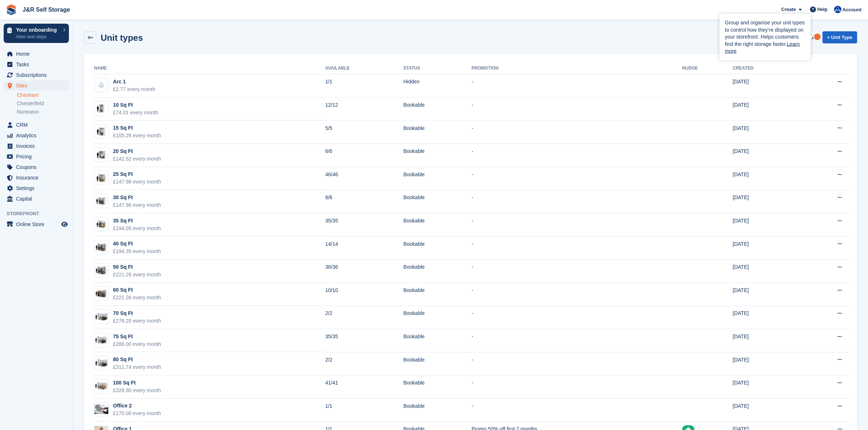 This screenshot has height=430, width=868. What do you see at coordinates (38, 178) in the screenshot?
I see `span: Insurance` at bounding box center [38, 178].